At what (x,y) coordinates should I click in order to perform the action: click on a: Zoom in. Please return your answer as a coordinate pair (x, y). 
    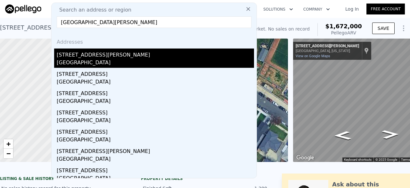
    Looking at the image, I should click on (8, 144).